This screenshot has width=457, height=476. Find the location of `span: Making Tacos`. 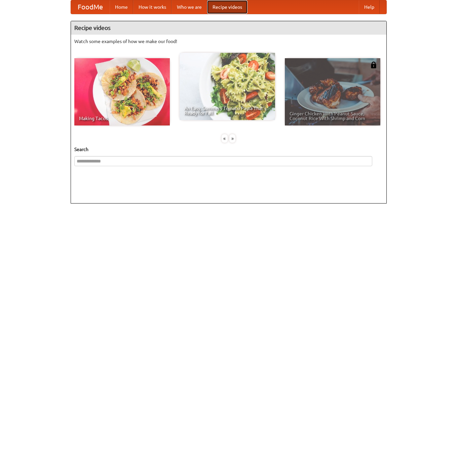

span: Making Tacos is located at coordinates (122, 119).